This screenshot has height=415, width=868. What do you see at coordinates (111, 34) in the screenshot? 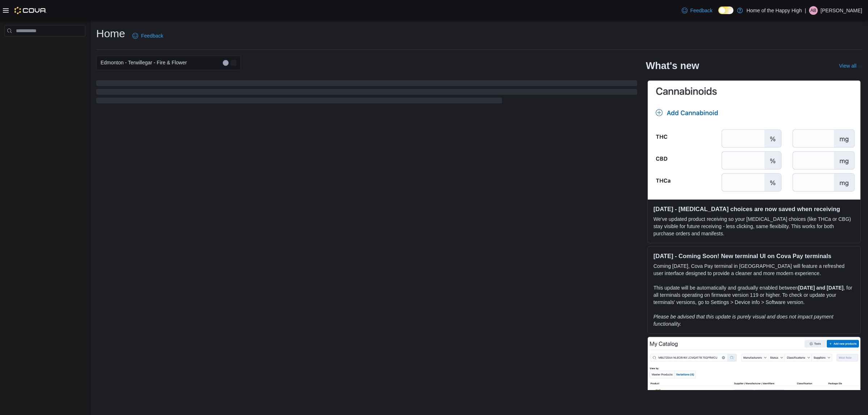
I see `h1: Home` at bounding box center [111, 34].